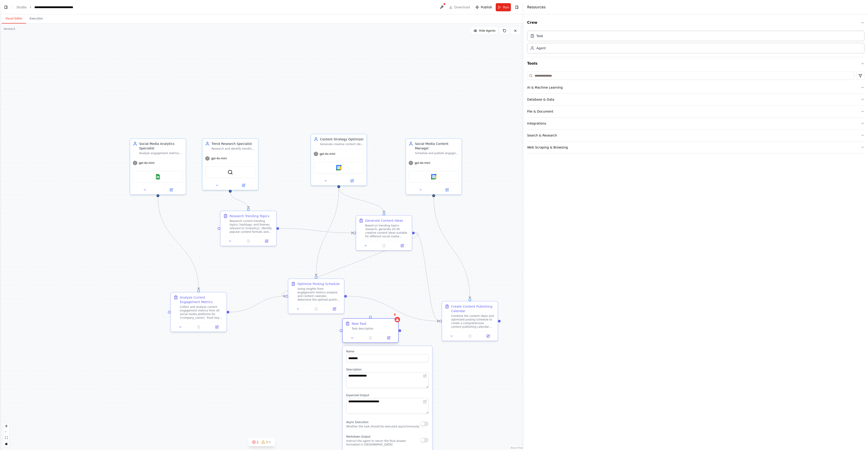 The width and height of the screenshot is (868, 450). What do you see at coordinates (545, 88) in the screenshot?
I see `div: AI & Machine Learning` at bounding box center [545, 88].